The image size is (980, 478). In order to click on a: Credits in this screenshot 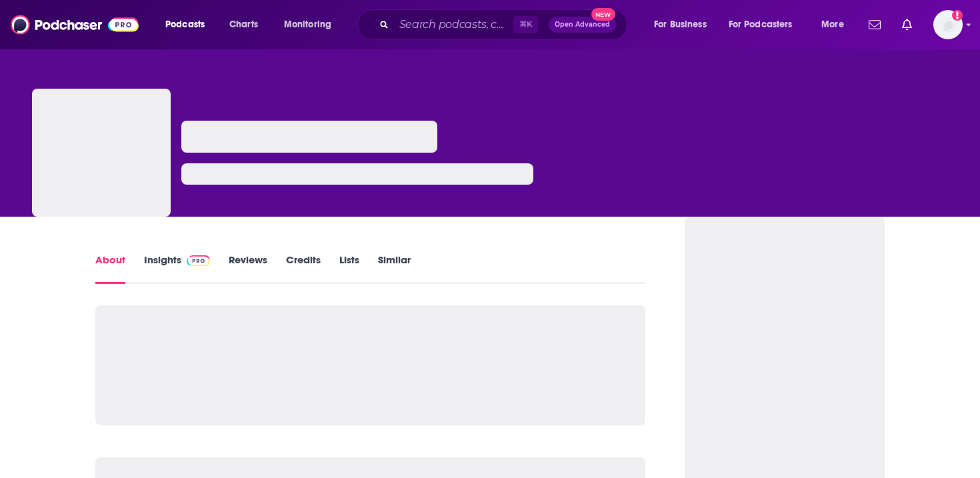, I will do `click(303, 269)`.